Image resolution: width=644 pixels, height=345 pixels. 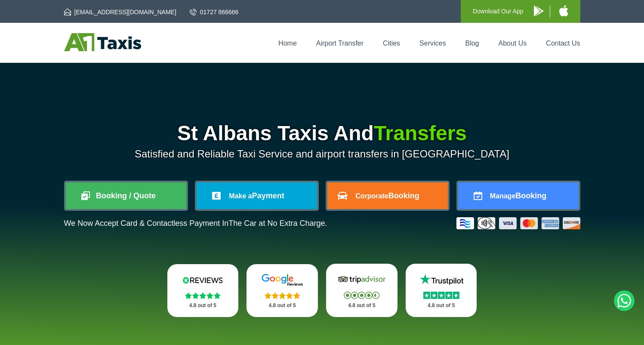 I want to click on a: About Us, so click(x=513, y=43).